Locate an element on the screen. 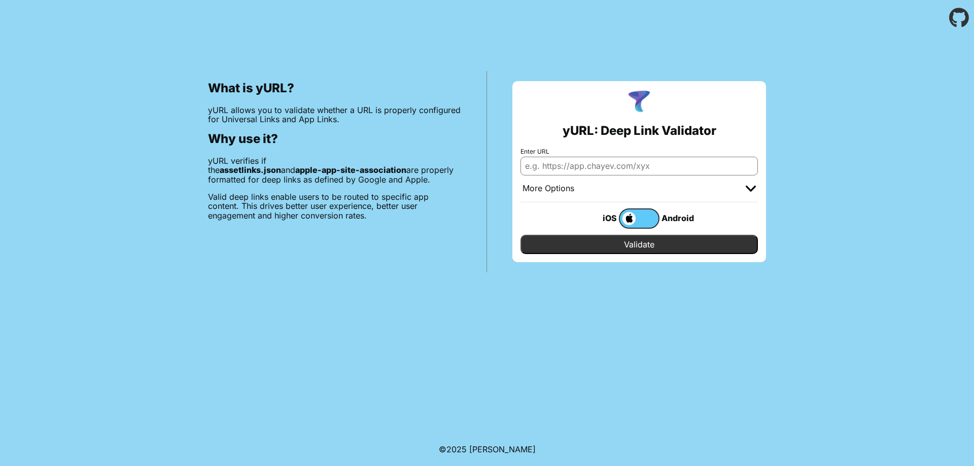 The height and width of the screenshot is (466, 974). div: More Options is located at coordinates (548, 189).